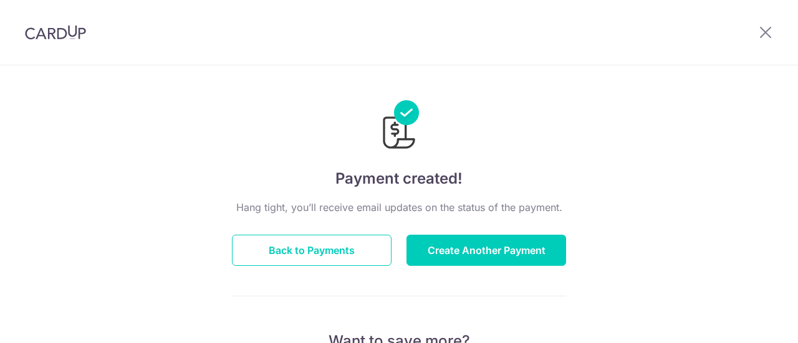 This screenshot has width=798, height=343. What do you see at coordinates (399, 179) in the screenshot?
I see `h4: Payment created!` at bounding box center [399, 179].